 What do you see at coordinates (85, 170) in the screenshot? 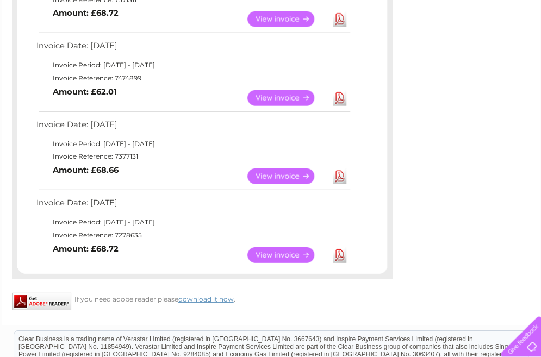
I see `b: Amount: £68.66` at bounding box center [85, 170].